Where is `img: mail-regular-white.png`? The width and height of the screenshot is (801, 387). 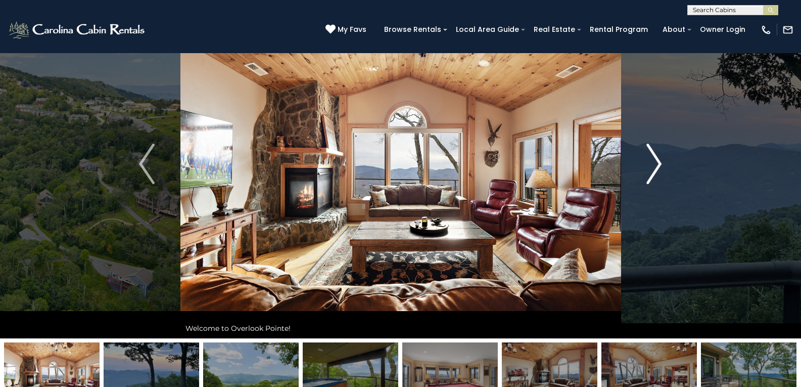 img: mail-regular-white.png is located at coordinates (788, 30).